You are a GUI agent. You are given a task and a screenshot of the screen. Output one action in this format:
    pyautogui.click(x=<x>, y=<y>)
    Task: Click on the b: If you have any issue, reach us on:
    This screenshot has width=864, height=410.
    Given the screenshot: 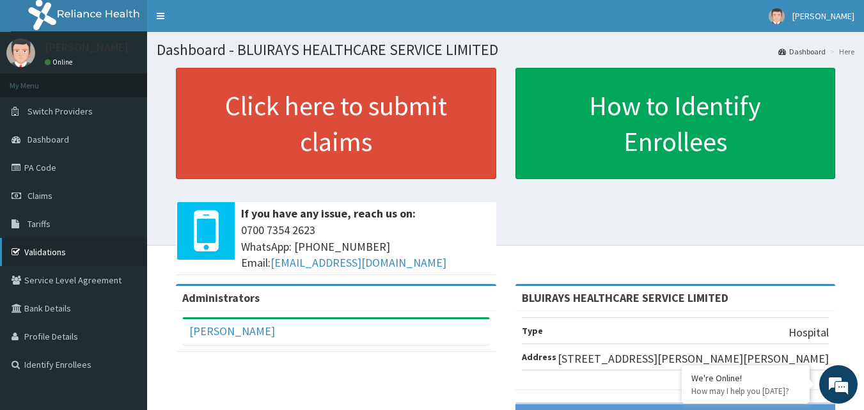 What is the action you would take?
    pyautogui.click(x=328, y=213)
    